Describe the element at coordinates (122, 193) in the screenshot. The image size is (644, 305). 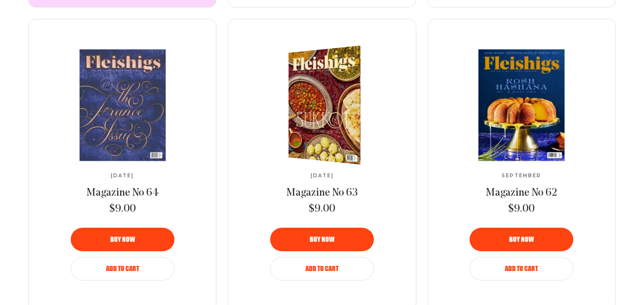
I see `span: Magazine No 64` at that location.